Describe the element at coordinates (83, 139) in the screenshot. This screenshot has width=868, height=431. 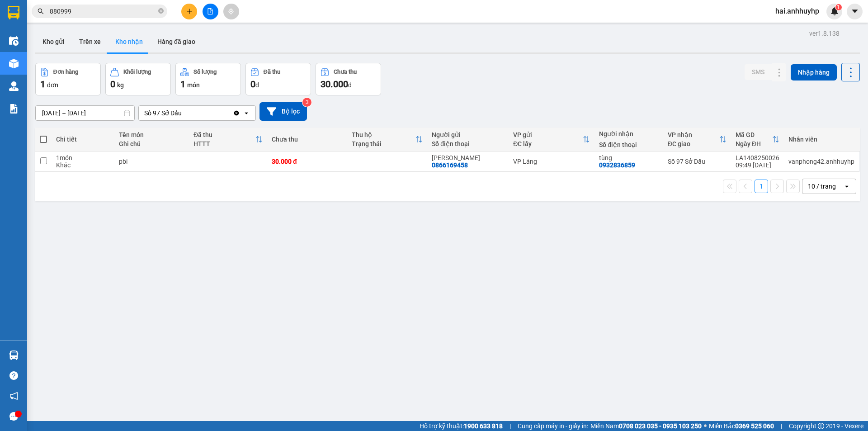
I see `div: Chi tiết` at that location.